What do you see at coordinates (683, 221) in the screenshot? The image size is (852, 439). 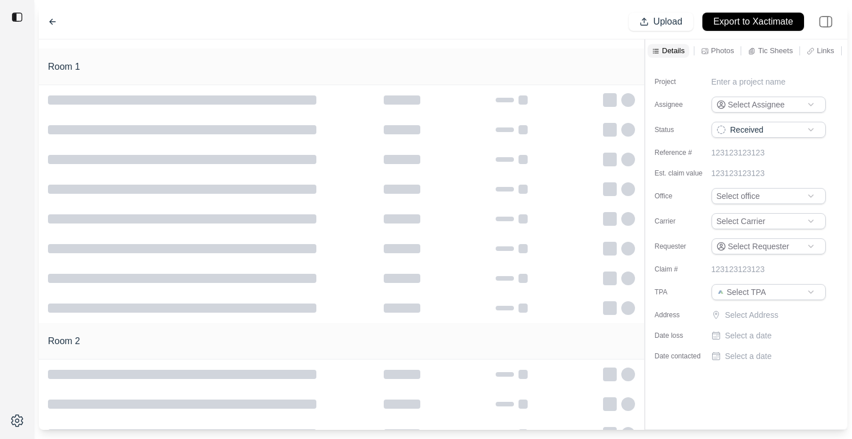 I see `label: Carrier` at bounding box center [683, 221].